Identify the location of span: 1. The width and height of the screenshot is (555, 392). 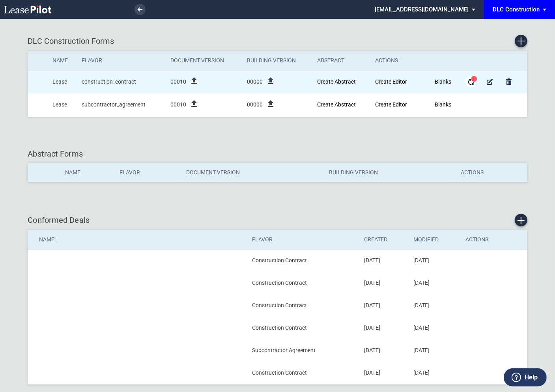
(474, 78).